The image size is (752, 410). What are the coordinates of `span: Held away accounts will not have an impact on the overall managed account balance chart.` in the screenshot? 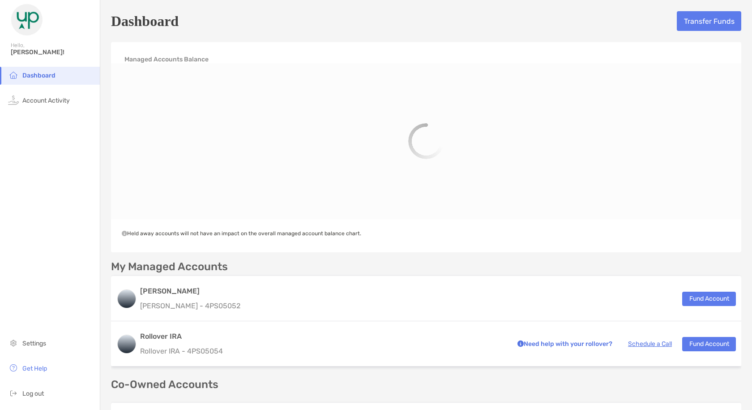 It's located at (241, 233).